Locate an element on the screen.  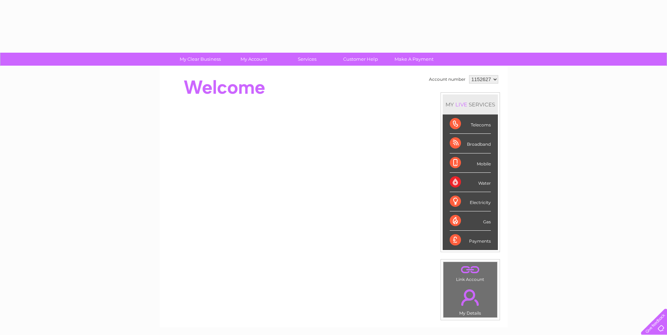
a: Make A Payment is located at coordinates (414, 59).